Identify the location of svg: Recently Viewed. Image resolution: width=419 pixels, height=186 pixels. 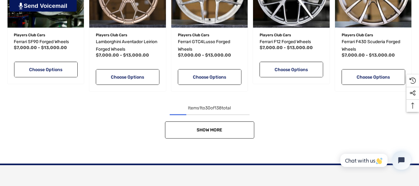
(413, 81).